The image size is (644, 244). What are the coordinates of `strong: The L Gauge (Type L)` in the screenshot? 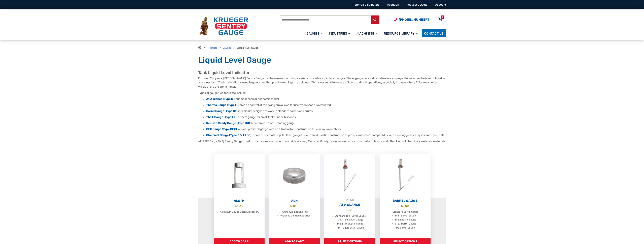 It's located at (220, 117).